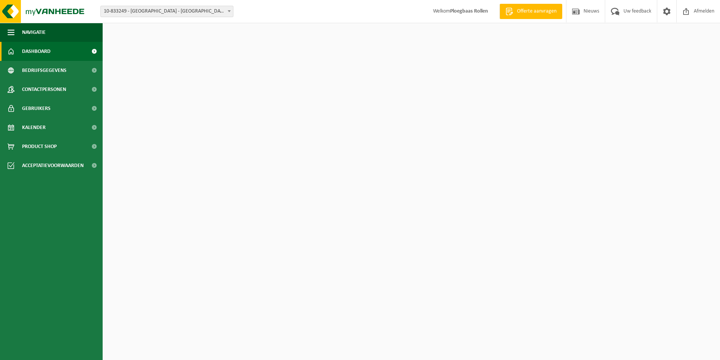 The height and width of the screenshot is (360, 720). Describe the element at coordinates (44, 89) in the screenshot. I see `span: Contactpersonen` at that location.